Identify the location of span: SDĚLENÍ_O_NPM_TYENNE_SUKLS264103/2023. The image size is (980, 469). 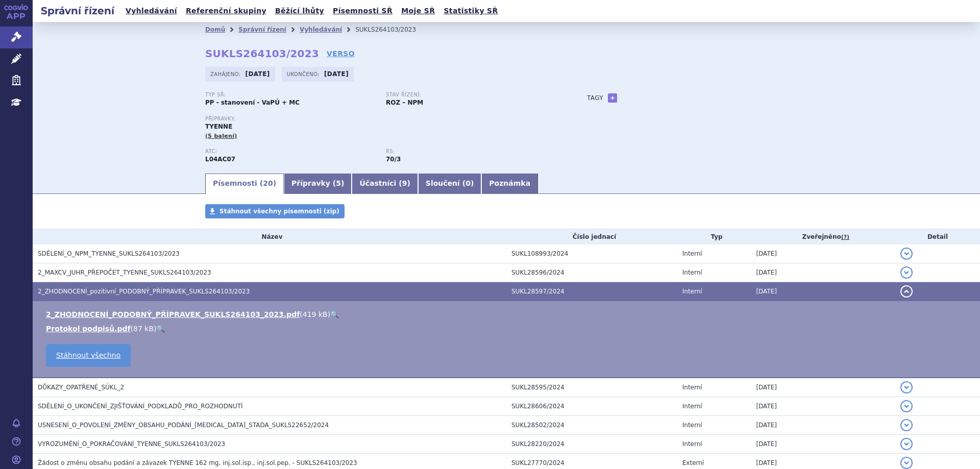
(109, 253).